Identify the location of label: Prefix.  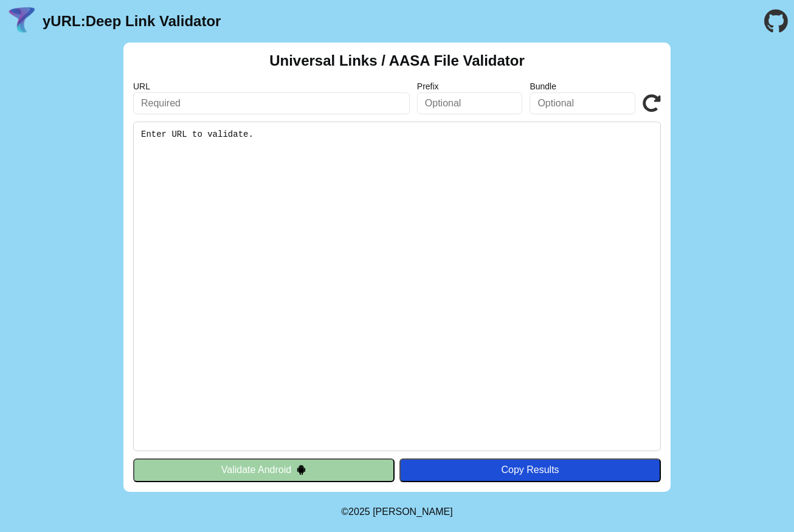
(470, 86).